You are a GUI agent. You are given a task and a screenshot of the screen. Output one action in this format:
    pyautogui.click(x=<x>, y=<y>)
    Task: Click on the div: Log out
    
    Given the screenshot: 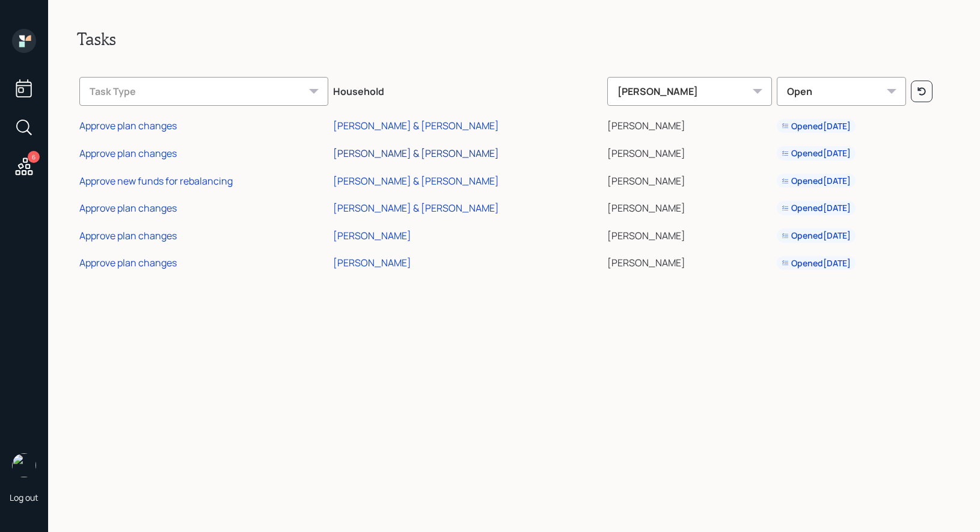 What is the action you would take?
    pyautogui.click(x=24, y=497)
    